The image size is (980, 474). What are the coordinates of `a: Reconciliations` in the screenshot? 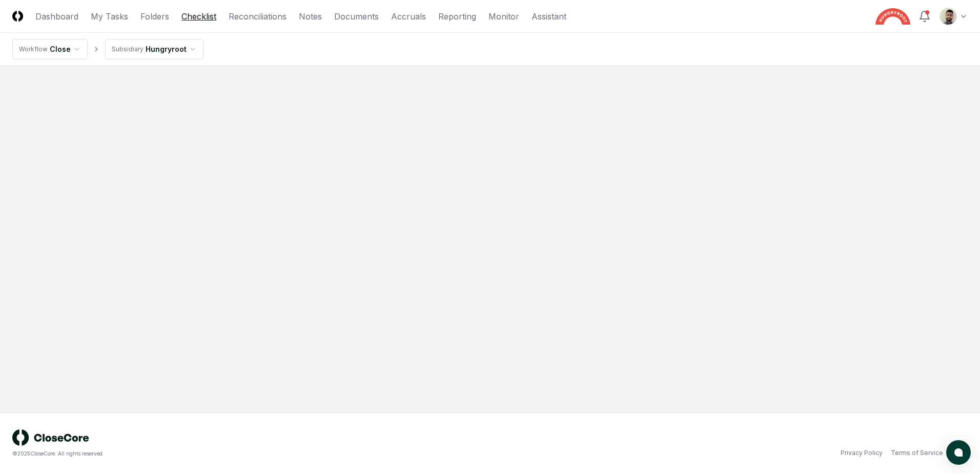 It's located at (257, 17).